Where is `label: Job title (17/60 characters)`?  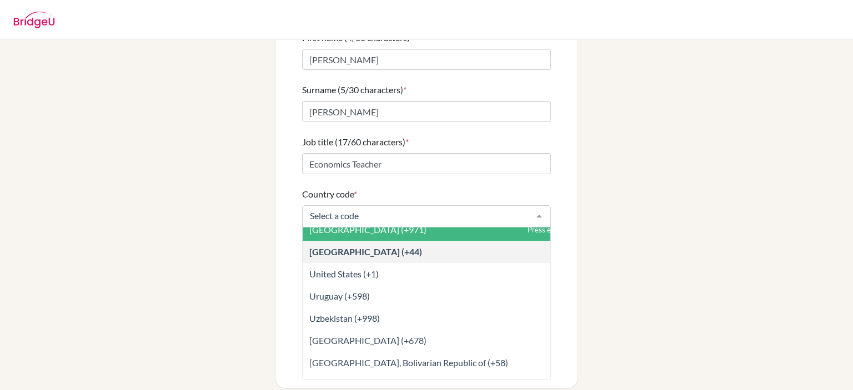
label: Job title (17/60 characters) is located at coordinates (355, 142).